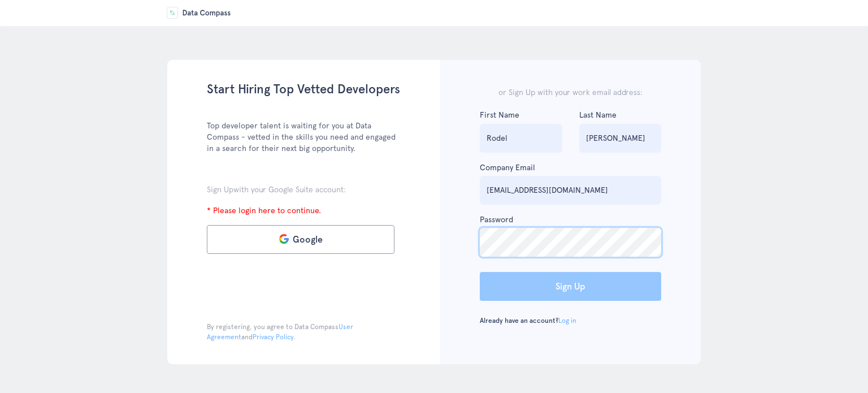  Describe the element at coordinates (303, 332) in the screenshot. I see `p: By registering, you agree to Data Compass and .` at that location.